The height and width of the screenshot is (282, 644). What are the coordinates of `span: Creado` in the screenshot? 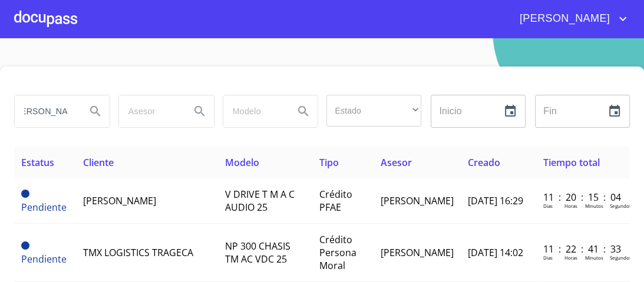 It's located at (484, 163).